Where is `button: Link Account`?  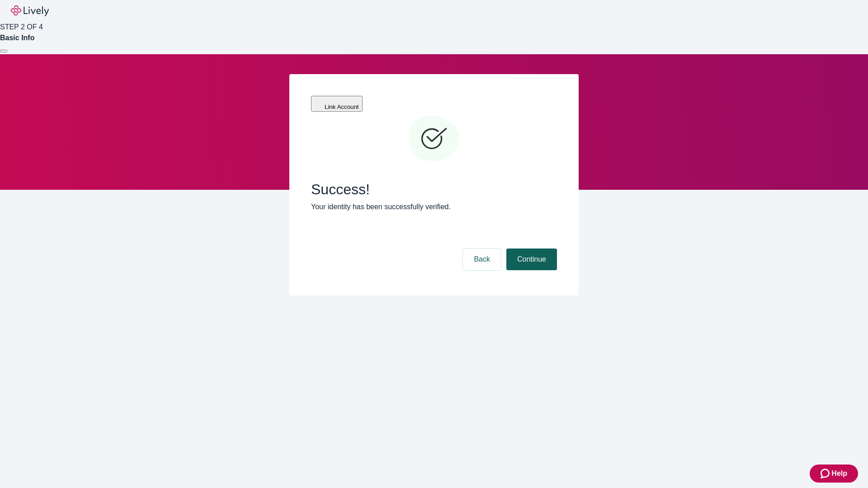
button: Link Account is located at coordinates (337, 104).